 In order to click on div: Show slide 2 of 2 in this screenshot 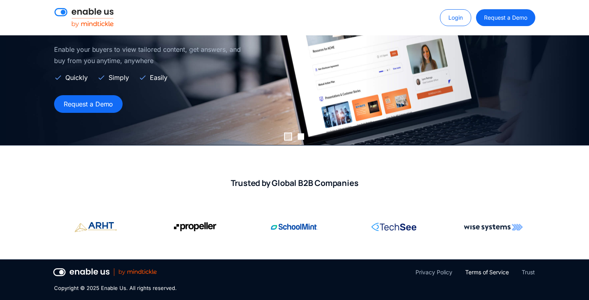, I will do `click(301, 136)`.